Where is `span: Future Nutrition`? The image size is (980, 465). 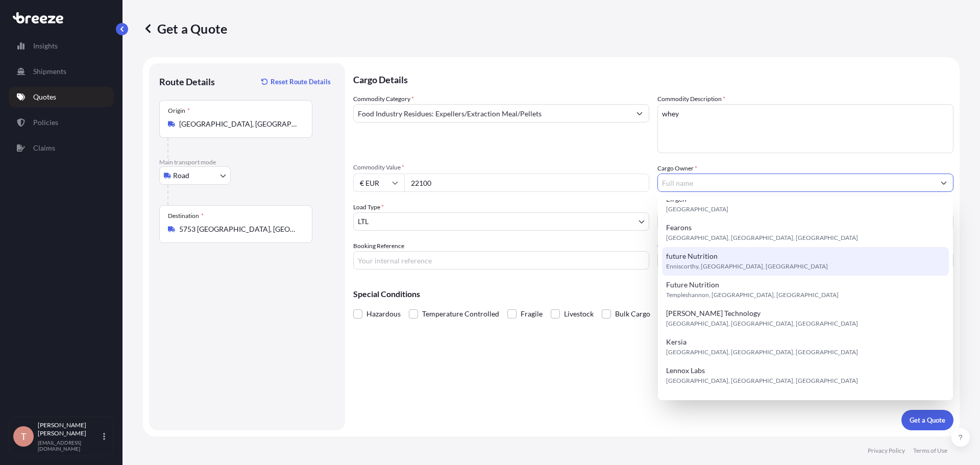
span: Future Nutrition is located at coordinates (692, 285).